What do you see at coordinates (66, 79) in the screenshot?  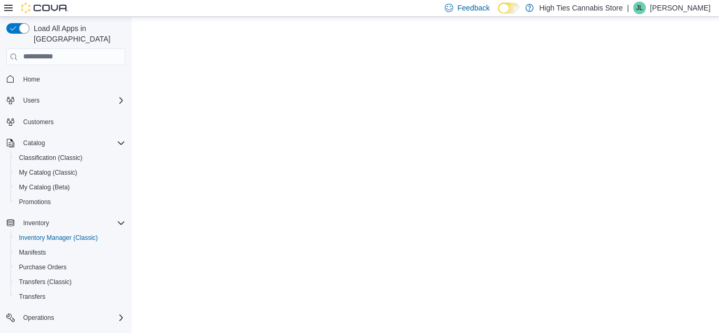 I see `button: Home` at bounding box center [66, 79].